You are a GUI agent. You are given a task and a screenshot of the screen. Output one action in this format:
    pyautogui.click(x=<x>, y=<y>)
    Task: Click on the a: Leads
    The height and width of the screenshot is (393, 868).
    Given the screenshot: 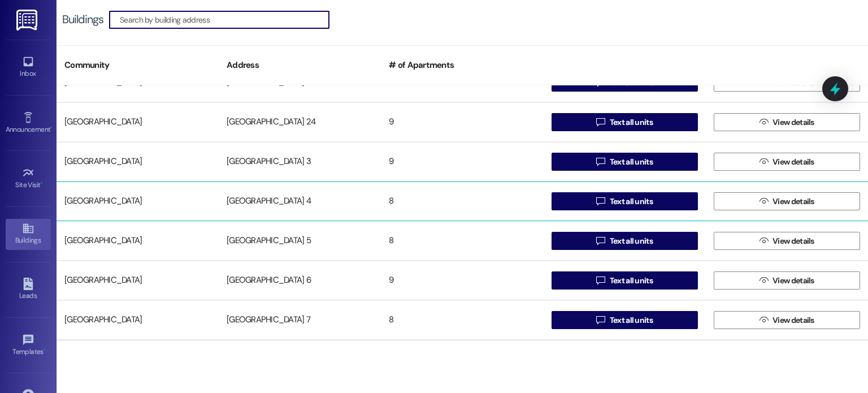 What is the action you would take?
    pyautogui.click(x=28, y=290)
    